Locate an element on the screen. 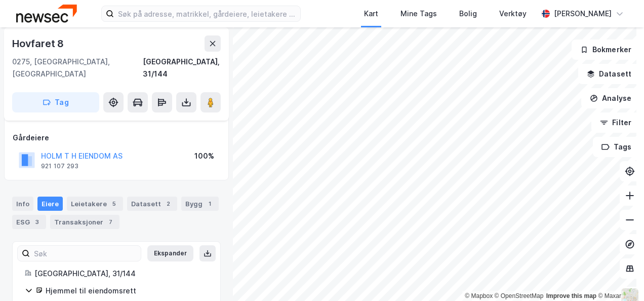 Image resolution: width=644 pixels, height=301 pixels. div: 1 is located at coordinates (210, 204).